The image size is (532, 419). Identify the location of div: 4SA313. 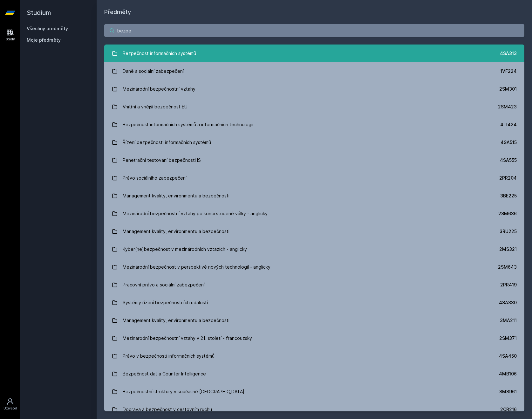
(508, 53).